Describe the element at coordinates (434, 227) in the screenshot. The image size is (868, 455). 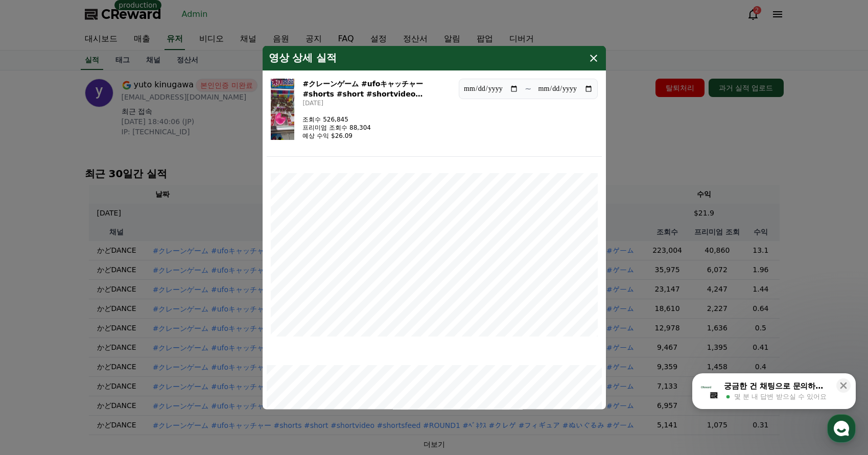
I see `div: modal` at that location.